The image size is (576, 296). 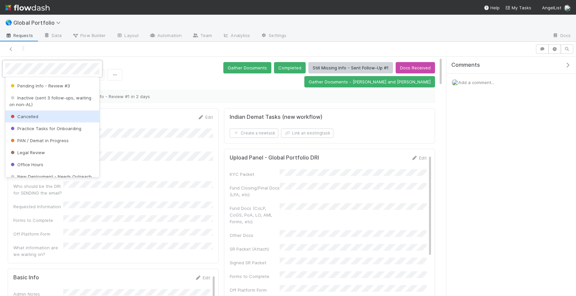 What do you see at coordinates (50, 176) in the screenshot?
I see `span: New Deployment - Needs Outreach` at bounding box center [50, 176].